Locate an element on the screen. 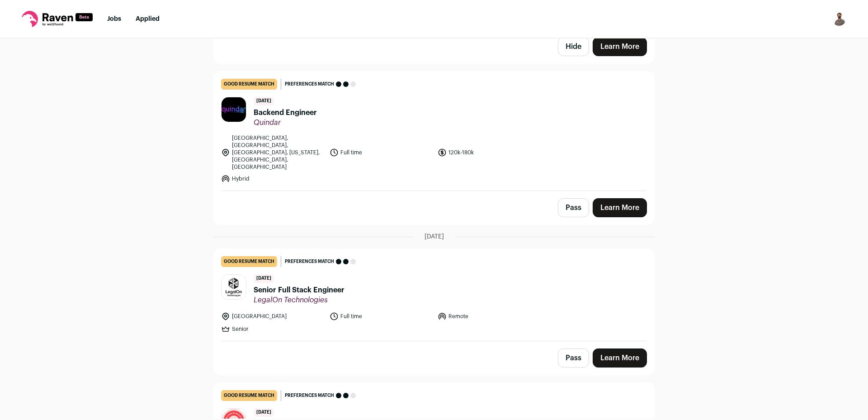 This screenshot has width=868, height=420. a: Applied is located at coordinates (148, 19).